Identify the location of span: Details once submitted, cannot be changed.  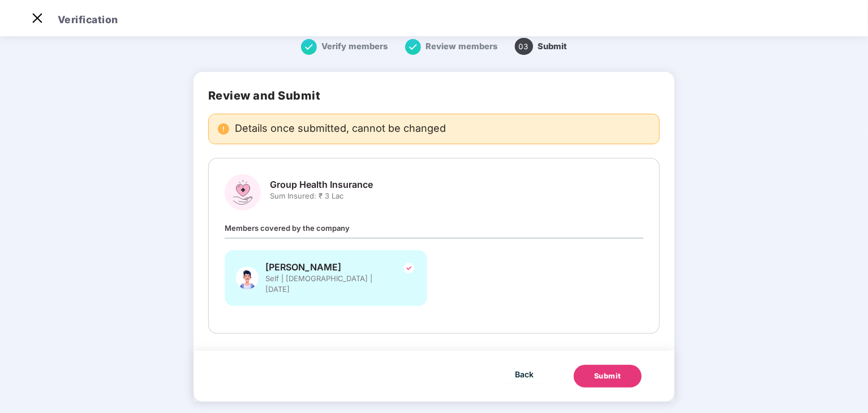
(340, 129).